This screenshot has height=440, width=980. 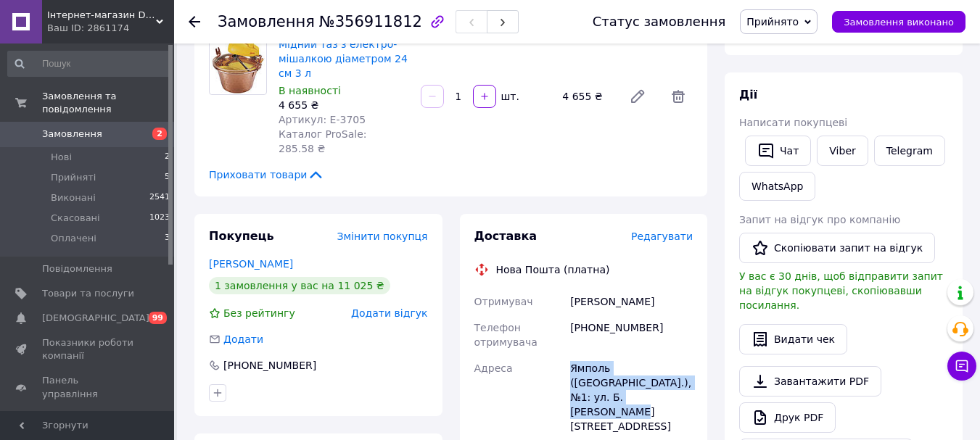 I want to click on span: Виконані, so click(x=74, y=198).